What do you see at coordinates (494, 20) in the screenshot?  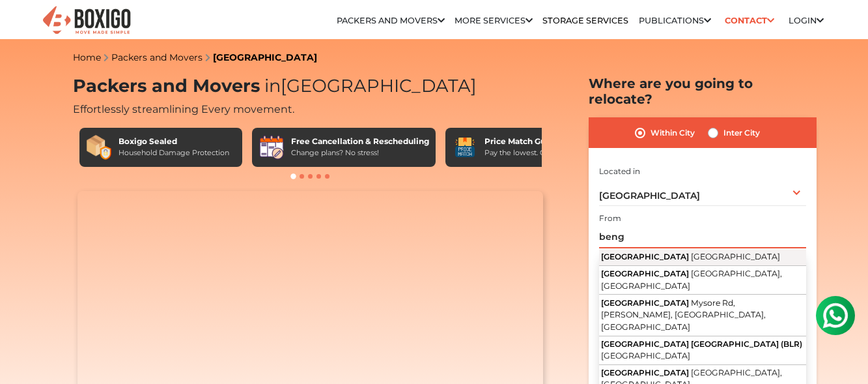 I see `a: More services` at bounding box center [494, 20].